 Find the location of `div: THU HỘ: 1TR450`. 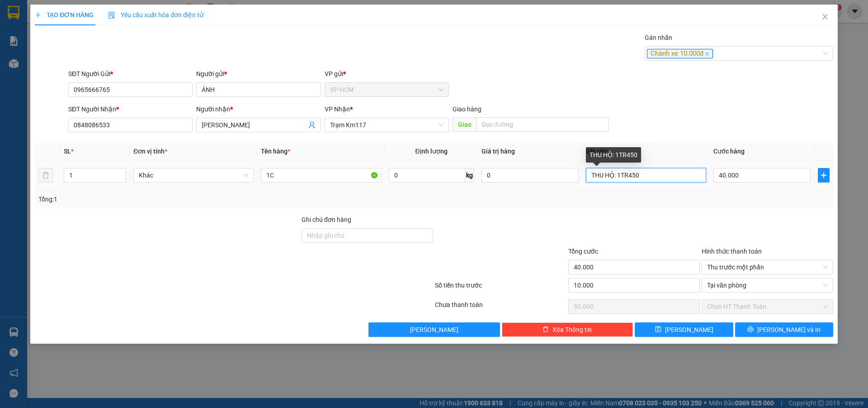

div: THU HỘ: 1TR450 is located at coordinates (614, 155).